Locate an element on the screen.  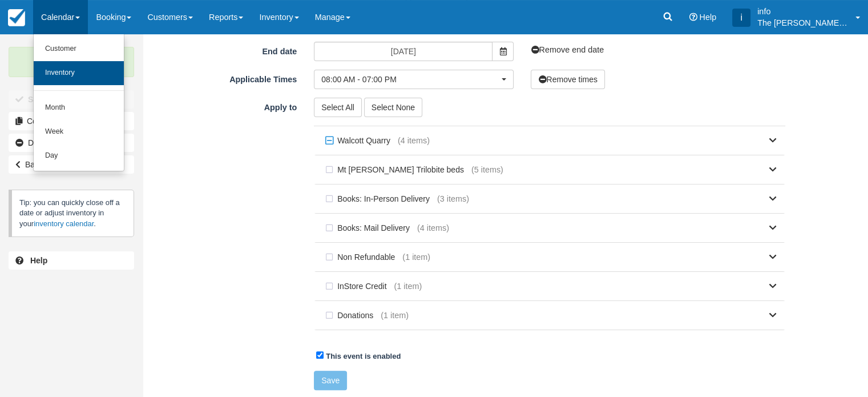
span: Books: In-Person Delivery is located at coordinates (379, 199).